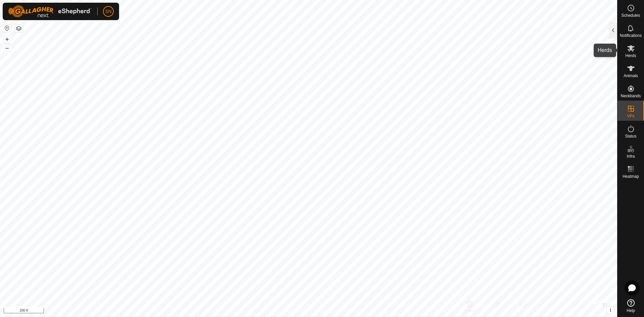 This screenshot has height=317, width=644. I want to click on a: Help, so click(631, 306).